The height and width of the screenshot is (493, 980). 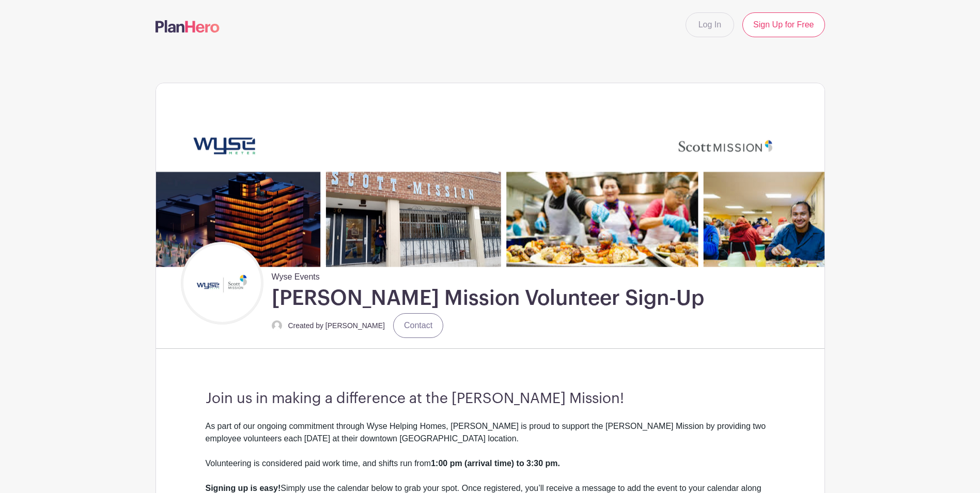 I want to click on span: Wyse Events, so click(x=296, y=275).